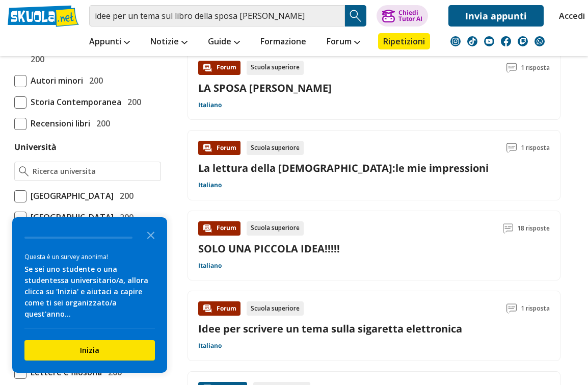 Image resolution: width=588 pixels, height=385 pixels. I want to click on img: tiktok, so click(473, 41).